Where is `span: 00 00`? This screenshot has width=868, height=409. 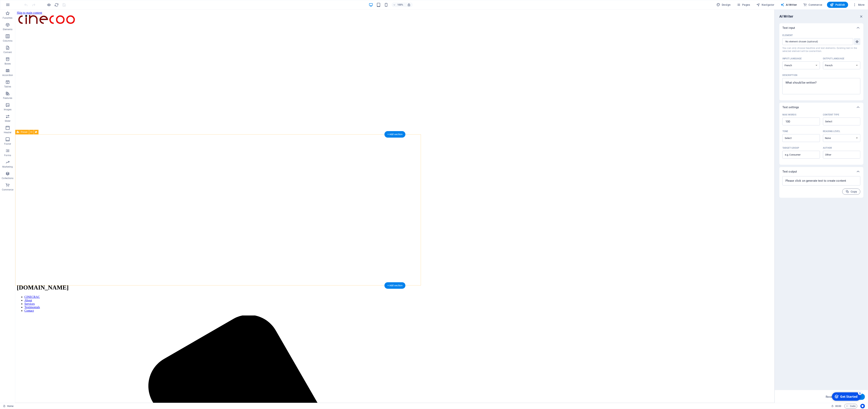 span: 00 00 is located at coordinates (838, 406).